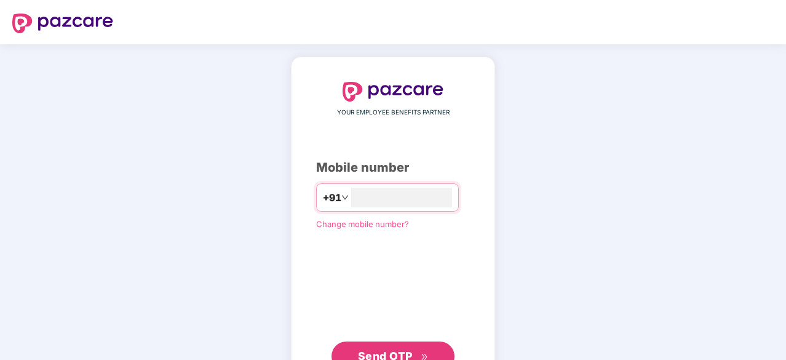 This screenshot has width=786, height=360. I want to click on span: Change mobile number?, so click(362, 224).